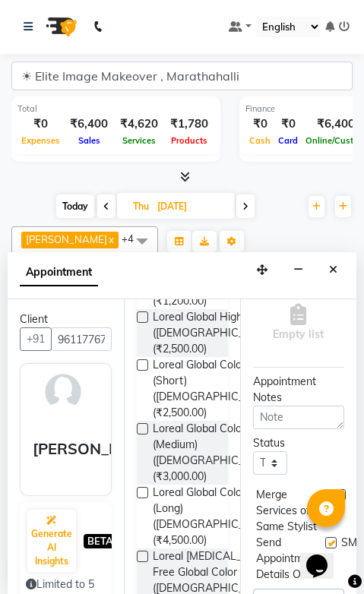 The width and height of the screenshot is (364, 594). What do you see at coordinates (139, 124) in the screenshot?
I see `div: ₹4,620` at bounding box center [139, 124].